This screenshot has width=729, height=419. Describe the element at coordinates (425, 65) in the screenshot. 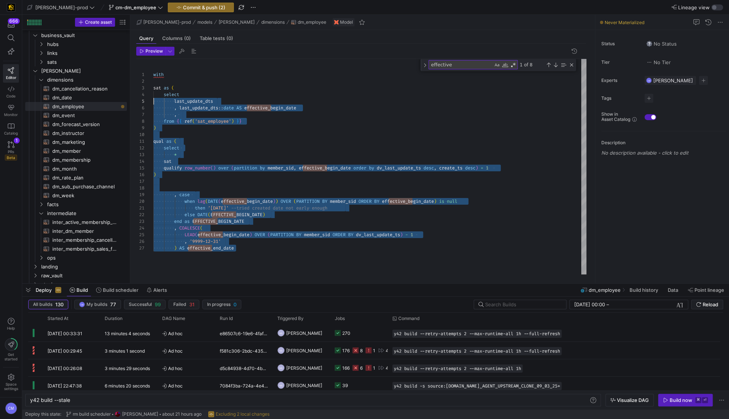

I see `div: Toggle Replace` at that location.